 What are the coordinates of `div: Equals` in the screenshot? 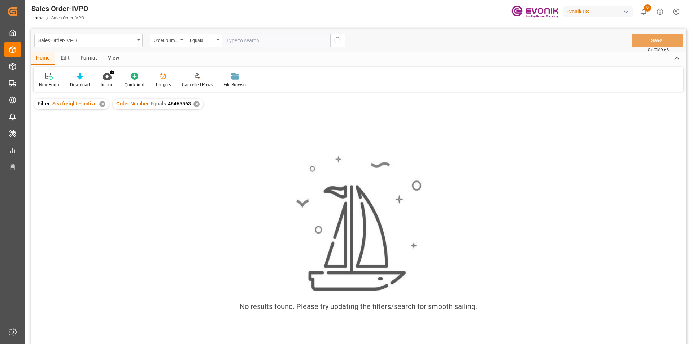 It's located at (202, 39).